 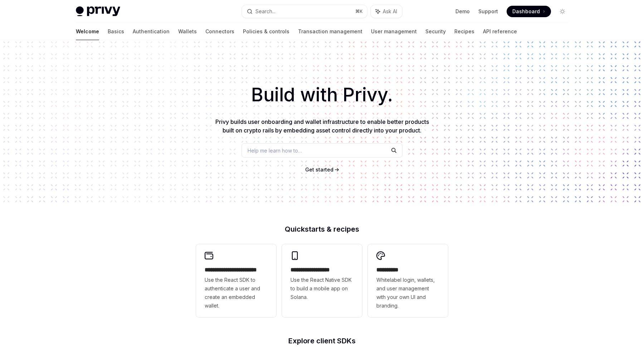 What do you see at coordinates (529, 12) in the screenshot?
I see `a: Dashboard` at bounding box center [529, 12].